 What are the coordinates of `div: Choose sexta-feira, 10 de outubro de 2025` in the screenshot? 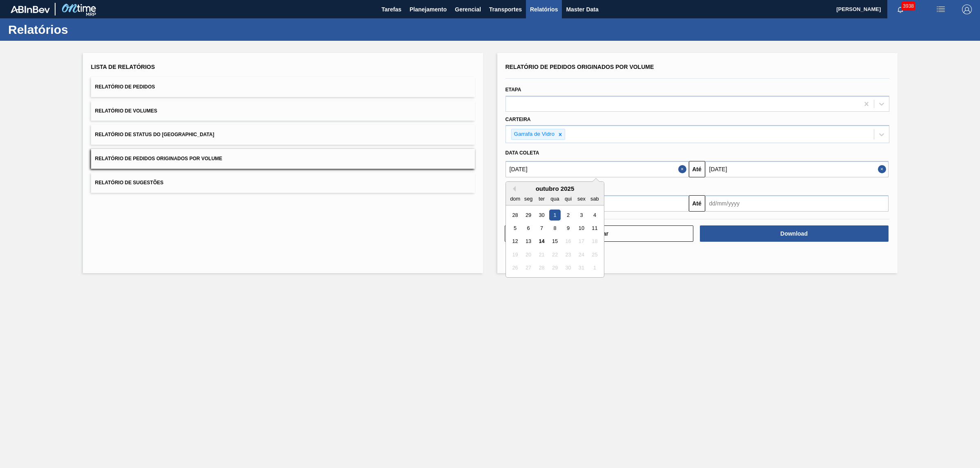 It's located at (581, 228).